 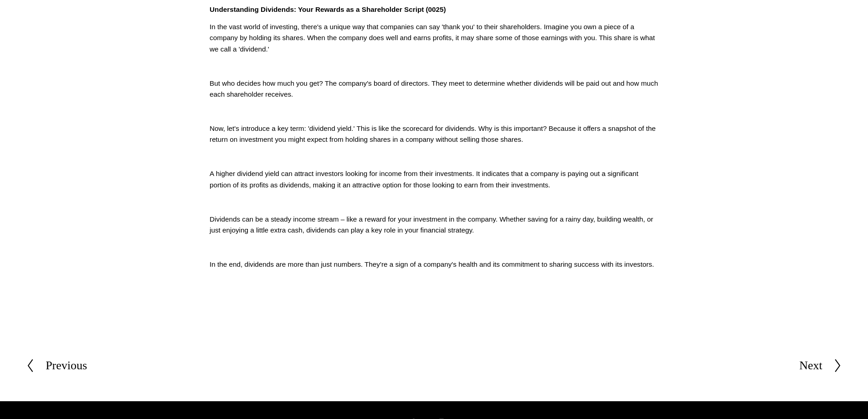 What do you see at coordinates (57, 366) in the screenshot?
I see `a: Previous` at bounding box center [57, 366].